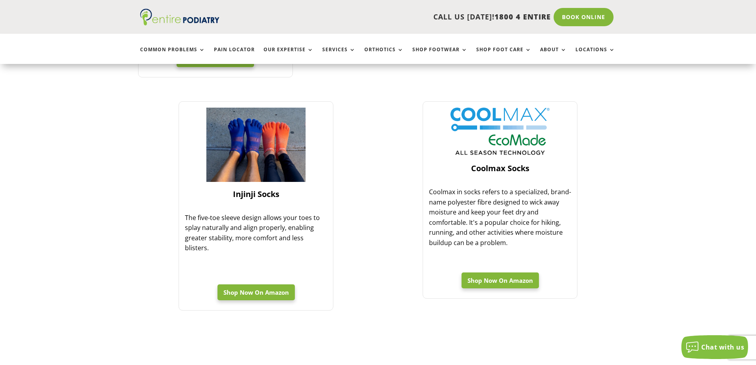 This screenshot has height=365, width=756. What do you see at coordinates (173, 55) in the screenshot?
I see `a: Common Problems` at bounding box center [173, 55].